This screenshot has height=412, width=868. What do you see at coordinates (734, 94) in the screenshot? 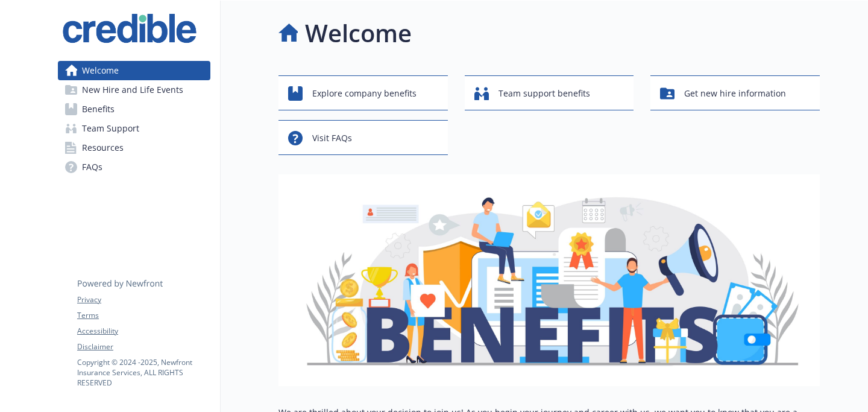
I see `span: Get new hire information` at bounding box center [734, 94].